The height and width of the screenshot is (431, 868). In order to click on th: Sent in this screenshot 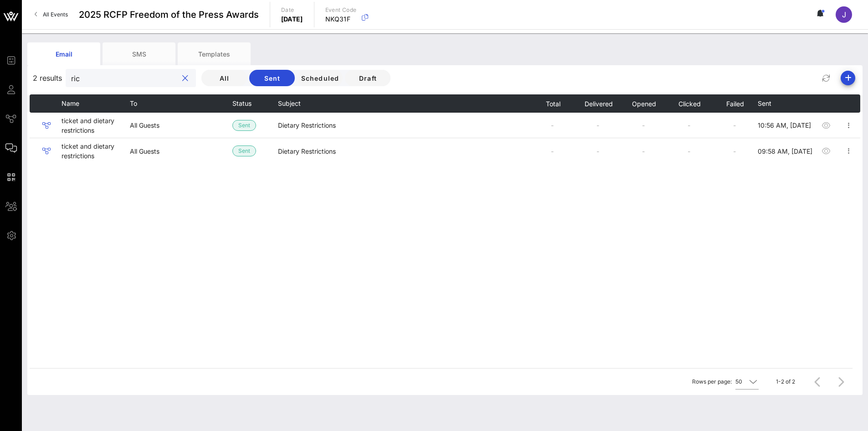, I will do `click(786, 104)`.